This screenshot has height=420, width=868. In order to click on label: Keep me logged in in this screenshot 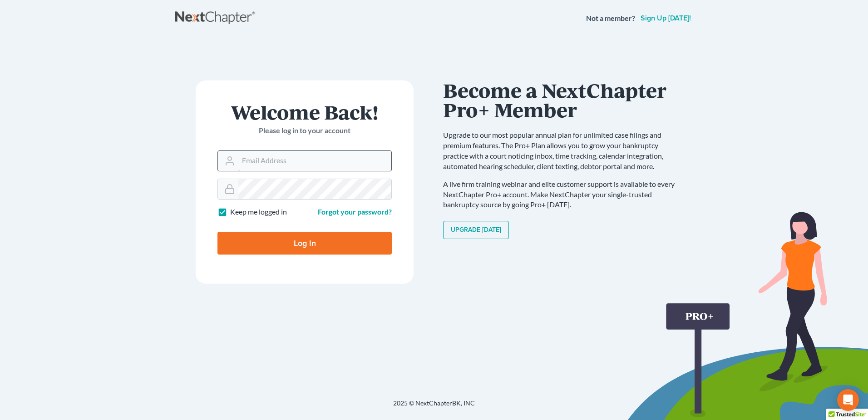, I will do `click(259, 212)`.